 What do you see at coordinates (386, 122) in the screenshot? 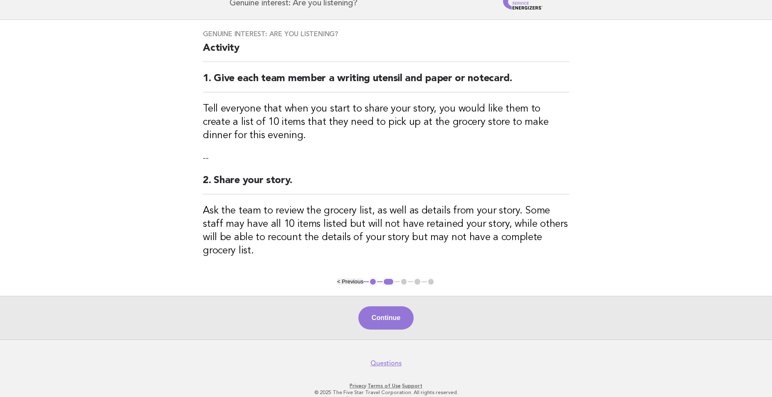
I see `h3: Tell everyone that when you start to share your story, you would like them to create a list of 10...` at bounding box center [386, 122].